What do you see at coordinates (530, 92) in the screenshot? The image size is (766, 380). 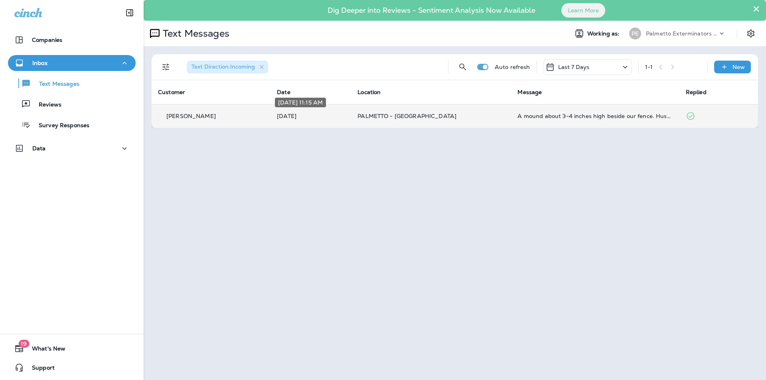 I see `span: Message` at bounding box center [530, 92].